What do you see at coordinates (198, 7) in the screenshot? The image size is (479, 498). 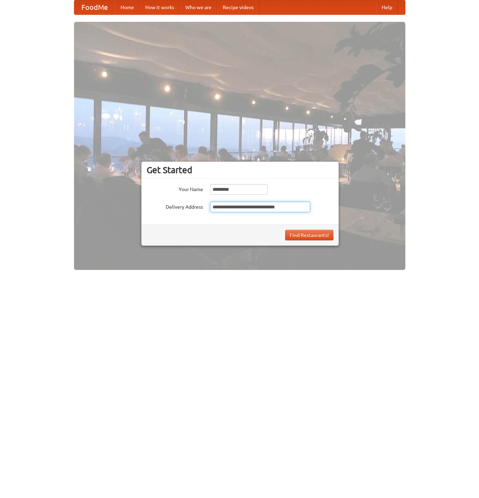 I see `a: Who we are` at bounding box center [198, 7].